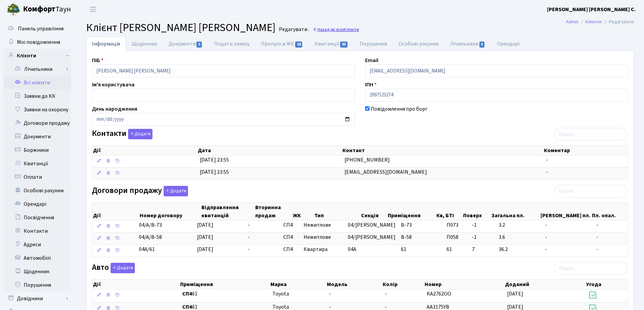  Describe the element at coordinates (113, 268) in the screenshot. I see `label: Авто` at that location.